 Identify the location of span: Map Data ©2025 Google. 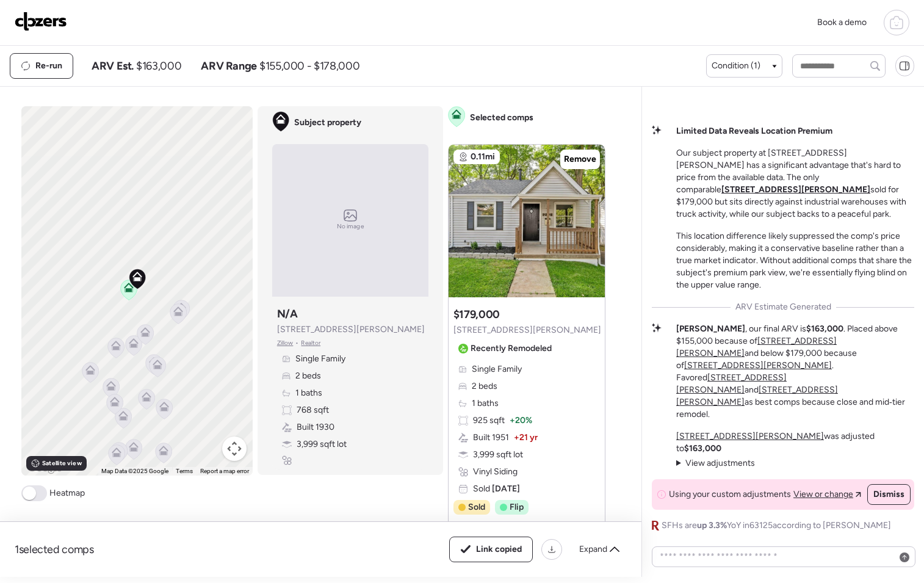
(134, 470).